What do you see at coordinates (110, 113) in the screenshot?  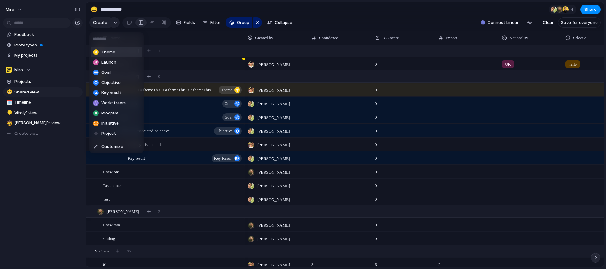 I see `span: Program` at bounding box center [110, 113].